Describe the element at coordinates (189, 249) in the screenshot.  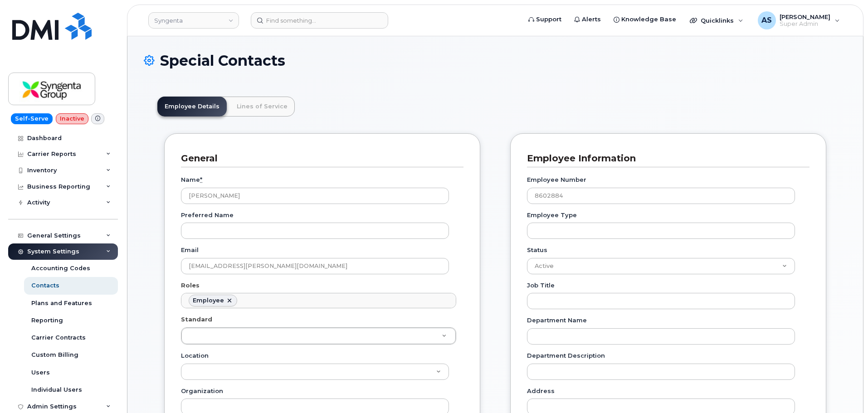
I see `label: Email` at that location.